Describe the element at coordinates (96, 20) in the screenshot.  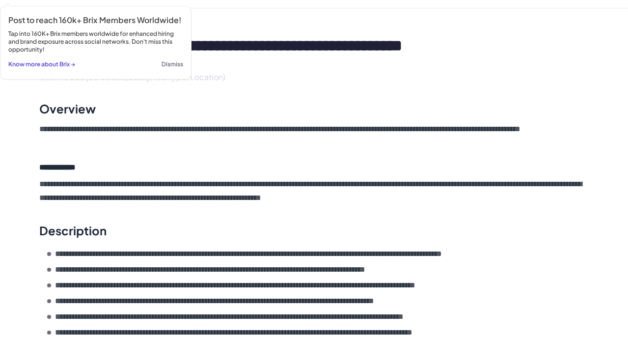
I see `div: Post to reach 160k+ Brix Members Worldwide!` at that location.